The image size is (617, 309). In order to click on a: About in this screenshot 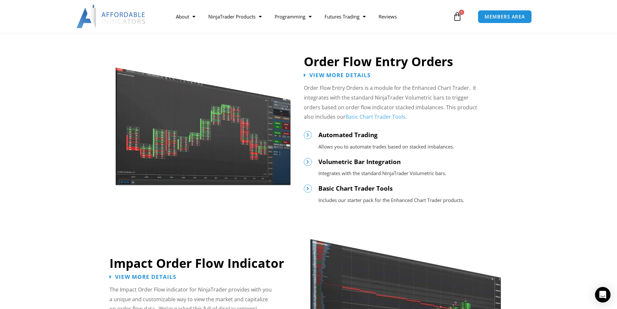, I will do `click(186, 17)`.